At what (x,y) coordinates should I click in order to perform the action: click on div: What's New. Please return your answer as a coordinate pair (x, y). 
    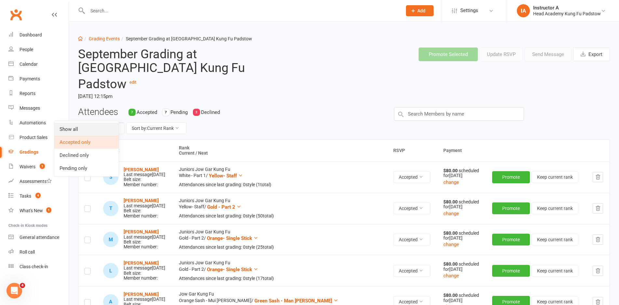
    Looking at the image, I should click on (31, 210).